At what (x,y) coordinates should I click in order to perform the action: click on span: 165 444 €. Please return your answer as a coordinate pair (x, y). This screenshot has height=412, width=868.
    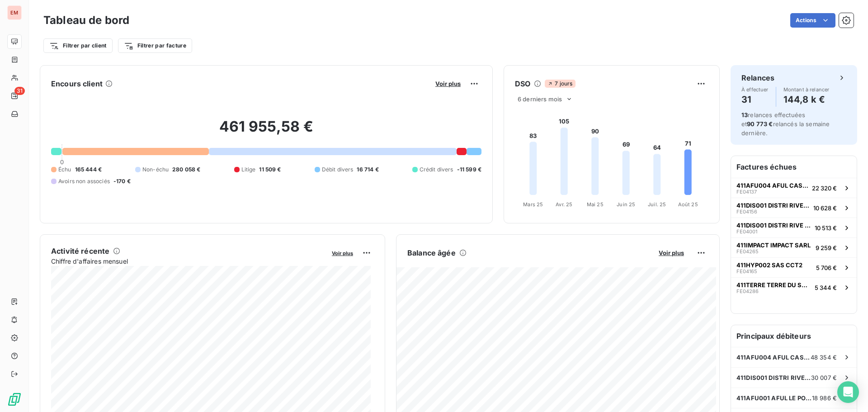
    Looking at the image, I should click on (88, 169).